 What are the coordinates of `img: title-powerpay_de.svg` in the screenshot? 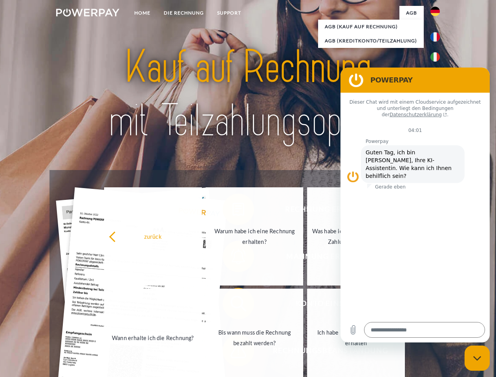 It's located at (248, 94).